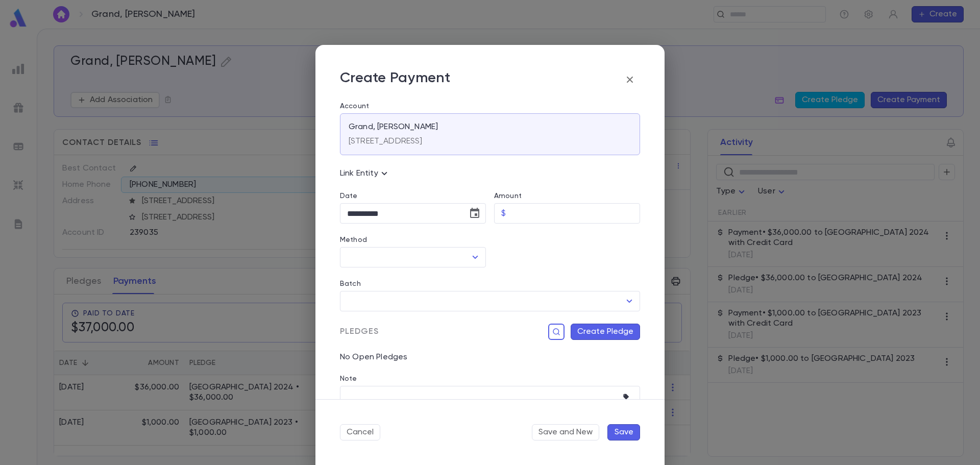 This screenshot has width=980, height=465. Describe the element at coordinates (395, 80) in the screenshot. I see `p: Create Payment` at that location.